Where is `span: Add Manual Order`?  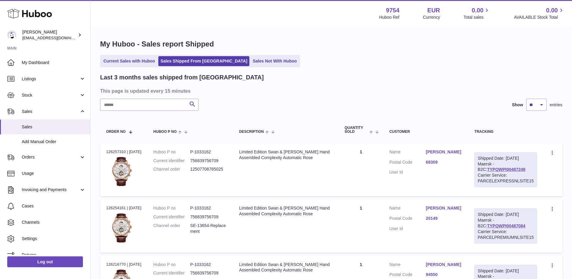 span: Add Manual Order is located at coordinates (54, 141).